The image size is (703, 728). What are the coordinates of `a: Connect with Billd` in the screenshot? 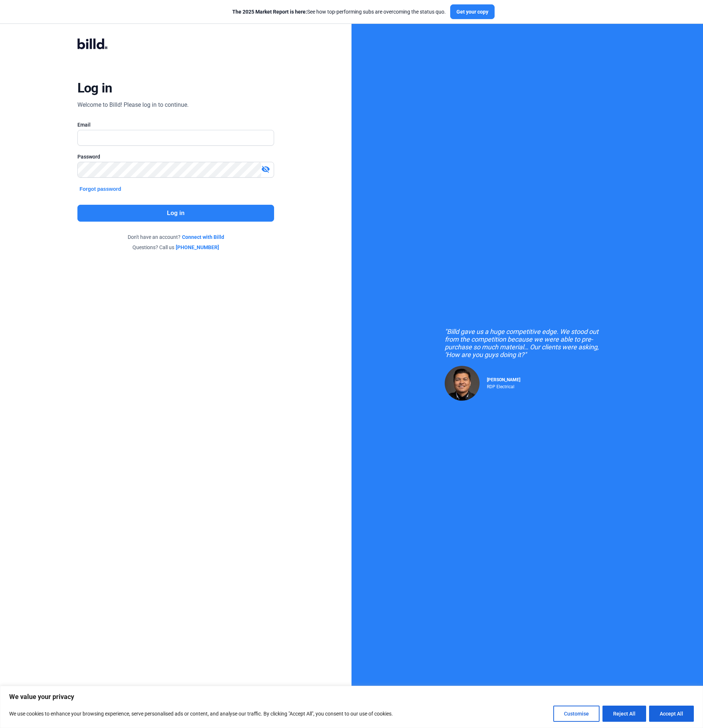 It's located at (203, 237).